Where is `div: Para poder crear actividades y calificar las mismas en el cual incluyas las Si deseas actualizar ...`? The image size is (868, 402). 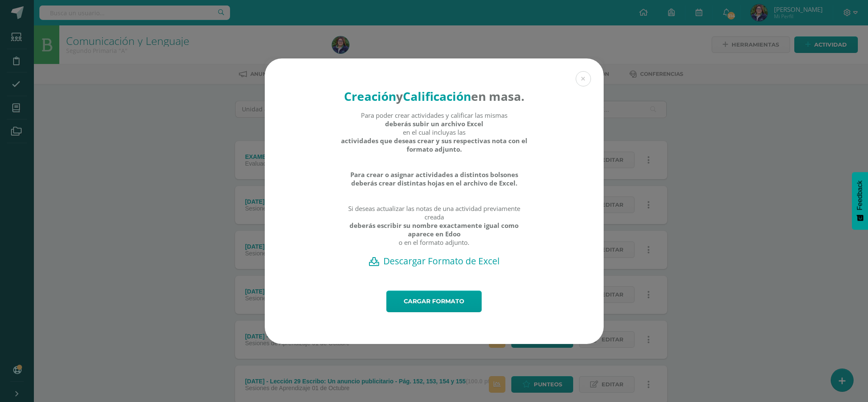
div: Para poder crear actividades y calificar las mismas en el cual incluyas las Si deseas actualizar ... is located at coordinates (434, 183).